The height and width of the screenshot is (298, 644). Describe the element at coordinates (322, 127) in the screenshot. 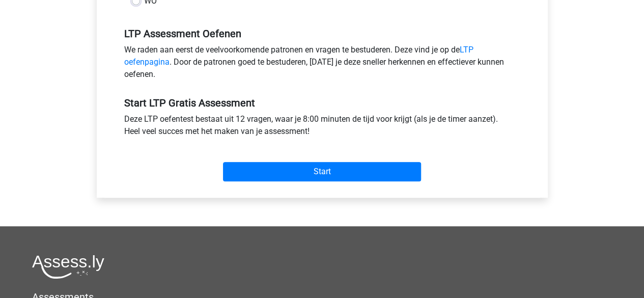

I see `div: Deze LTP oefentest bestaat uit 12 vragen, waar je 8:00 minuten de tijd voor krijgt (als je de tim...` at that location.